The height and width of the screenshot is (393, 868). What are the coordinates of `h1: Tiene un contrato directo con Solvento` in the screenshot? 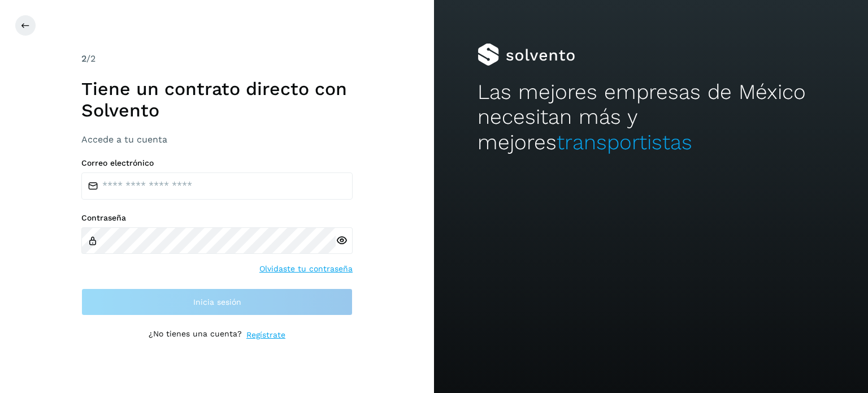 It's located at (217, 100).